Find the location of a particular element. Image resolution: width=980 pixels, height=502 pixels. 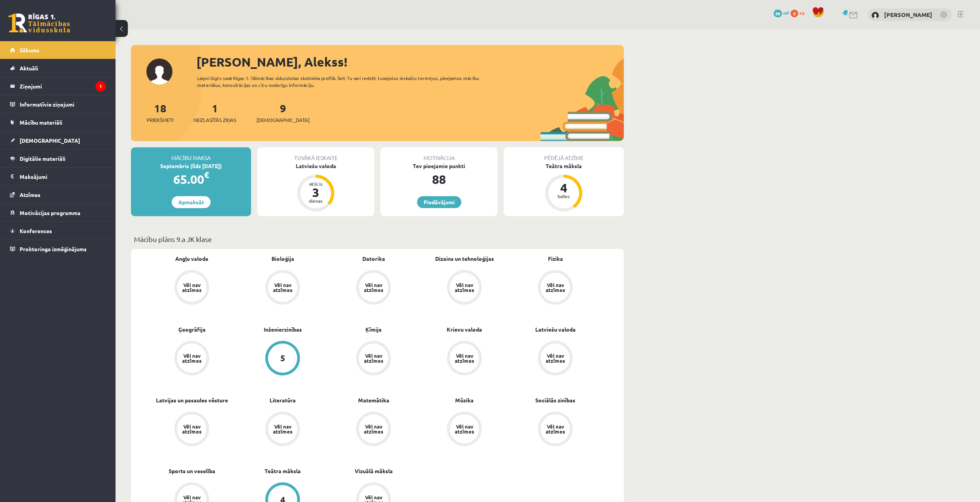

legend: Ziņojumi is located at coordinates (63, 86).